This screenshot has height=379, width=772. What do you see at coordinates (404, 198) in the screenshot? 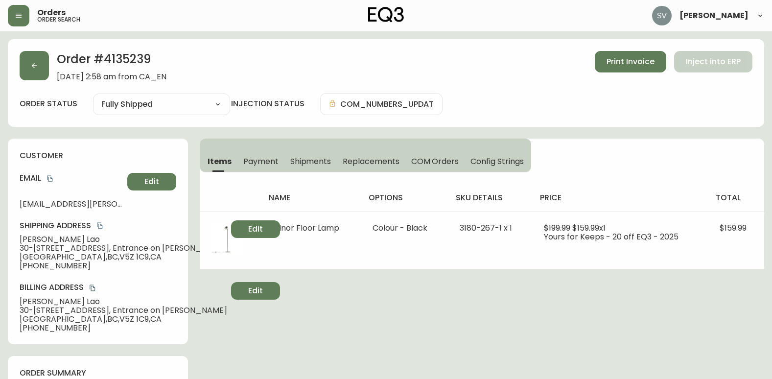
I see `h4: options` at bounding box center [404, 198].